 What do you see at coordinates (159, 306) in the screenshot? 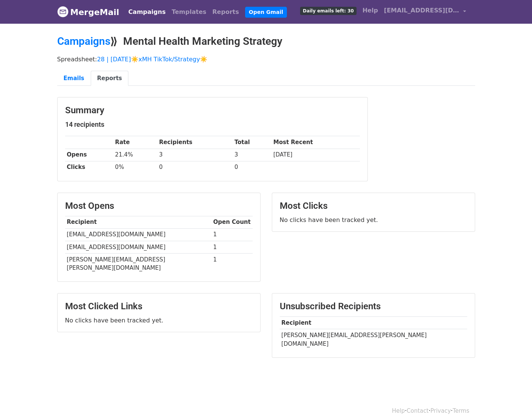
I see `h3: Most Clicked Links` at bounding box center [159, 306].